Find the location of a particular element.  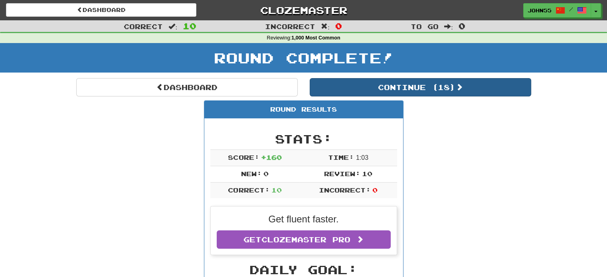

p: Get fluent faster. is located at coordinates (304, 220).